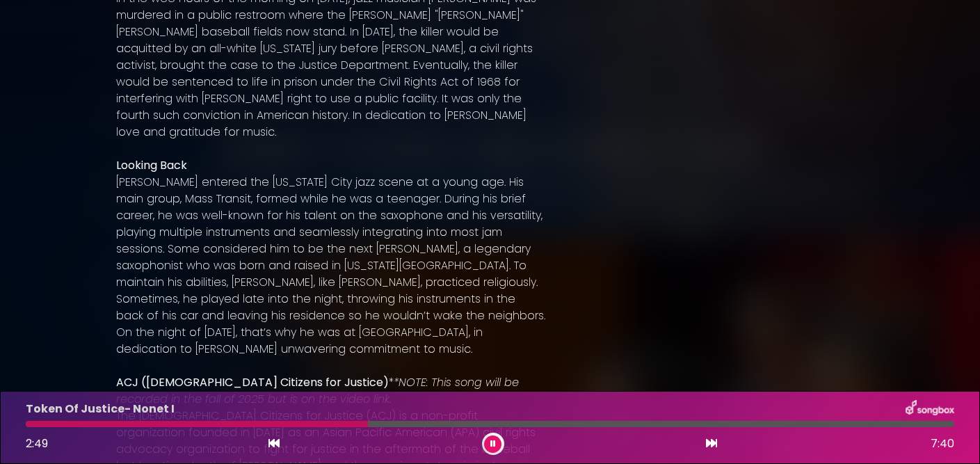  I want to click on em: *NOTE: This song will be recorded in the fall of 2025 but is on the video link., so click(317, 391).